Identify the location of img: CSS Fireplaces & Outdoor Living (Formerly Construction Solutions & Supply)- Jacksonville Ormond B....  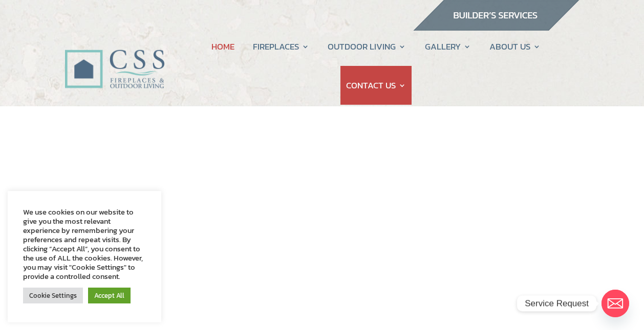
(114, 58).